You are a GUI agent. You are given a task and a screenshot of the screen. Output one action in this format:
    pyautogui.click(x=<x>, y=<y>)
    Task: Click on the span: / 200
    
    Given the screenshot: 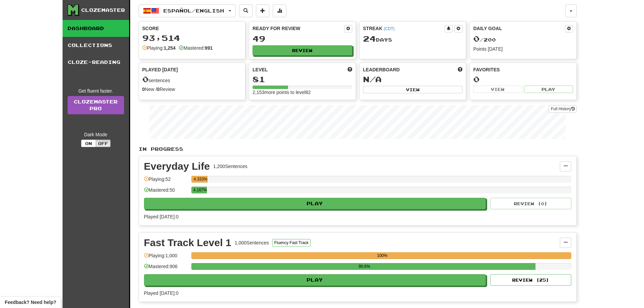 What is the action you would take?
    pyautogui.click(x=484, y=40)
    